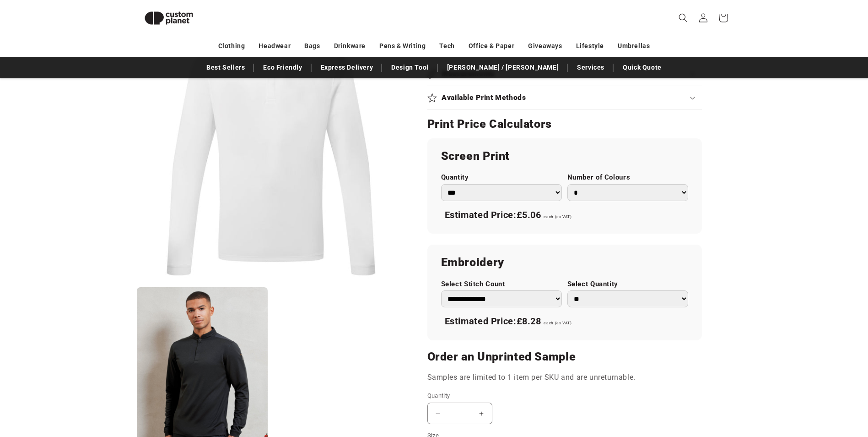 Image resolution: width=868 pixels, height=437 pixels. Describe the element at coordinates (491, 46) in the screenshot. I see `a: Office & Paper` at that location.